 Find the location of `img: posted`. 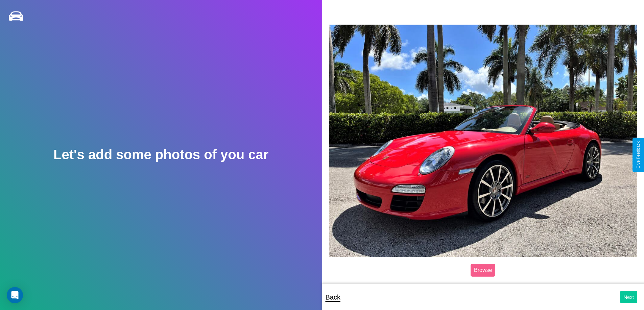

img: posted is located at coordinates (483, 141).